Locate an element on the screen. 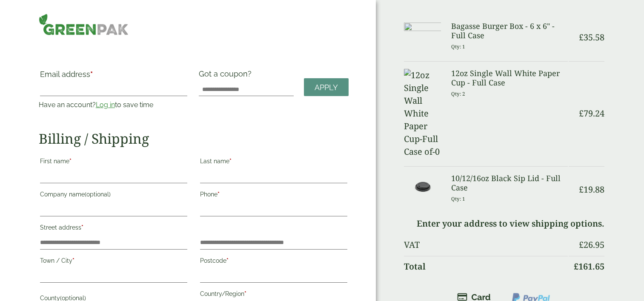 The width and height of the screenshot is (644, 301). bdi: 19.88 is located at coordinates (592, 189).